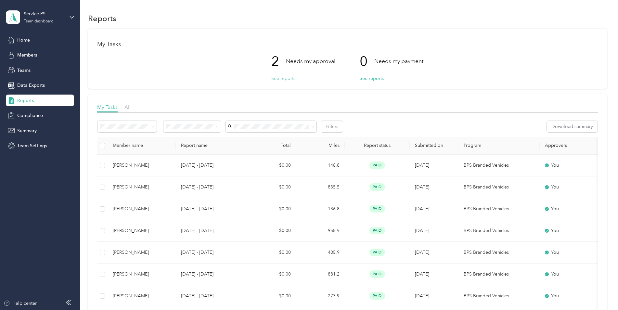 The image size is (618, 310). I want to click on span: Data Exports, so click(31, 85).